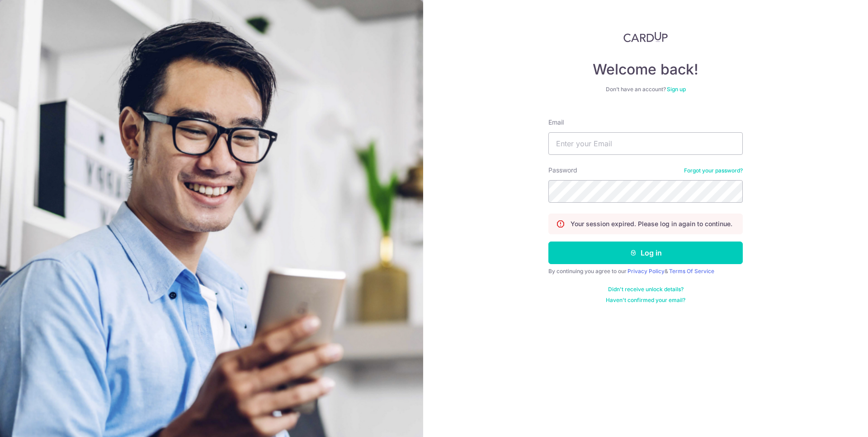 The height and width of the screenshot is (437, 868). What do you see at coordinates (646, 253) in the screenshot?
I see `button: Log in` at bounding box center [646, 253].